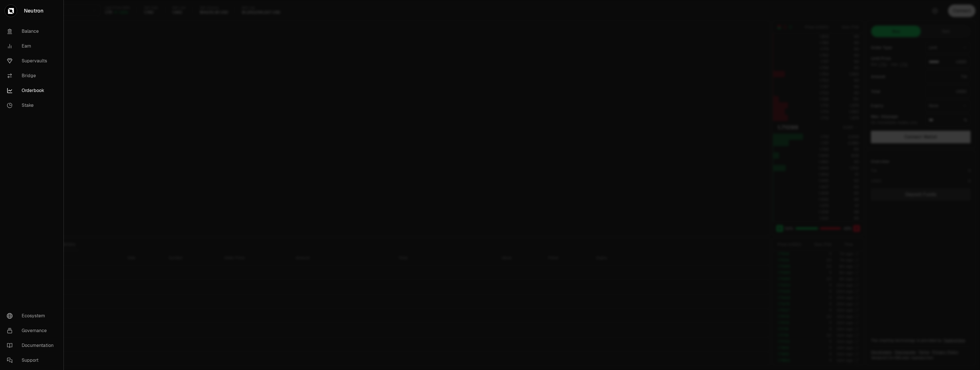 This screenshot has height=370, width=980. What do you see at coordinates (32, 61) in the screenshot?
I see `a: Supervaults` at bounding box center [32, 61].